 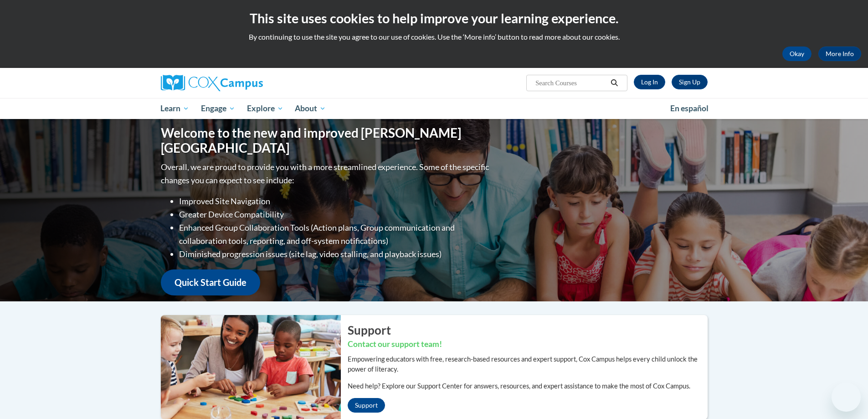 What do you see at coordinates (528, 386) in the screenshot?
I see `p: Need help? Explore our Support Center for answers, resources, and expert assistance to make the m...` at bounding box center [528, 386].